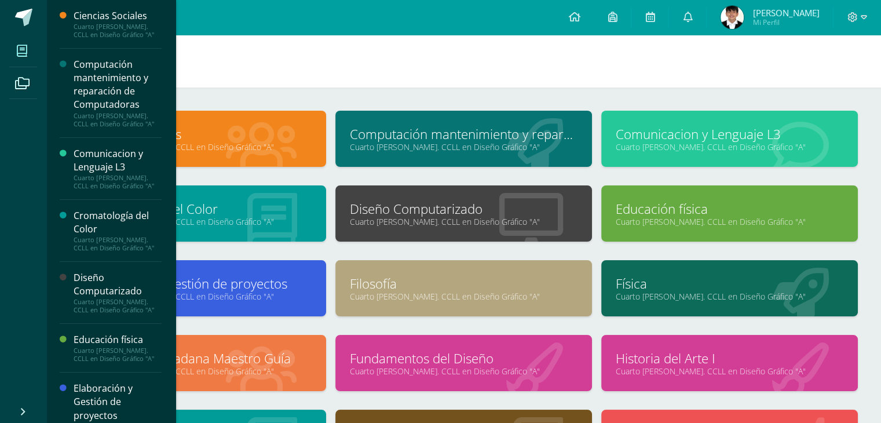 The width and height of the screenshot is (881, 423). I want to click on img: 46f588a5baa69dadd4e3423aeac4e3db.png, so click(732, 17).